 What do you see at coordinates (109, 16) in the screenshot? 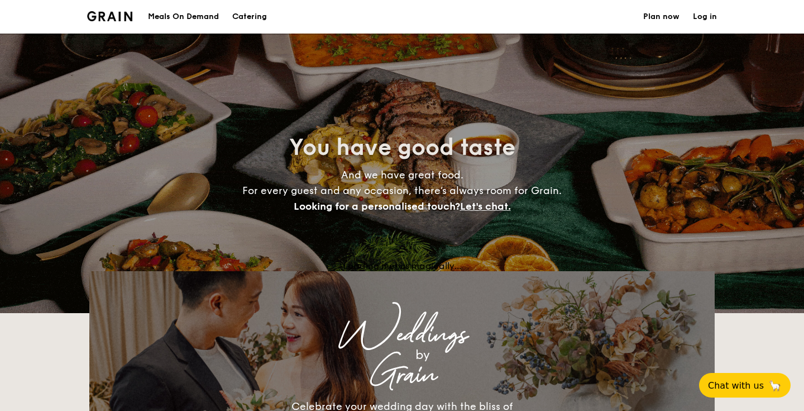
I see `img: Grain` at bounding box center [109, 16].